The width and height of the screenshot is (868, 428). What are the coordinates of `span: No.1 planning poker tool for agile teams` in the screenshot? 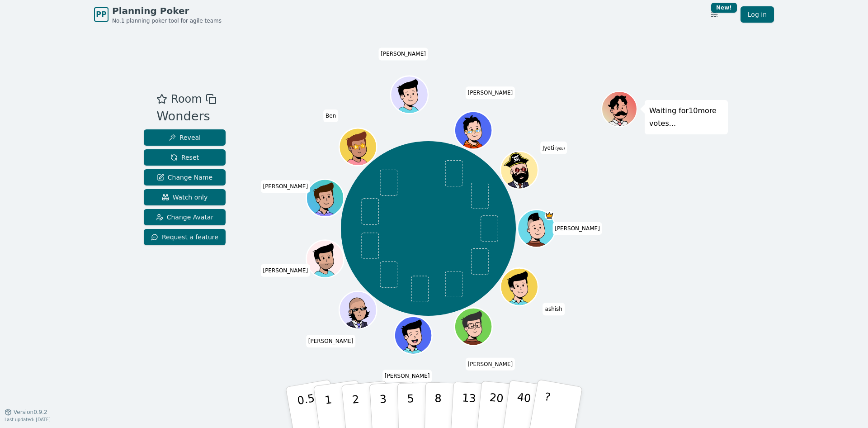 It's located at (167, 21).